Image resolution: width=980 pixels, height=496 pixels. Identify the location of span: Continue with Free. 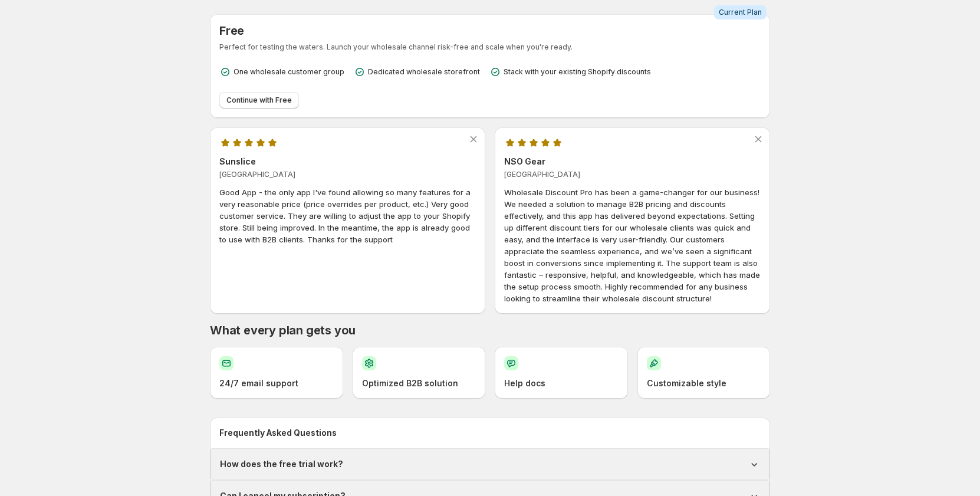
(259, 100).